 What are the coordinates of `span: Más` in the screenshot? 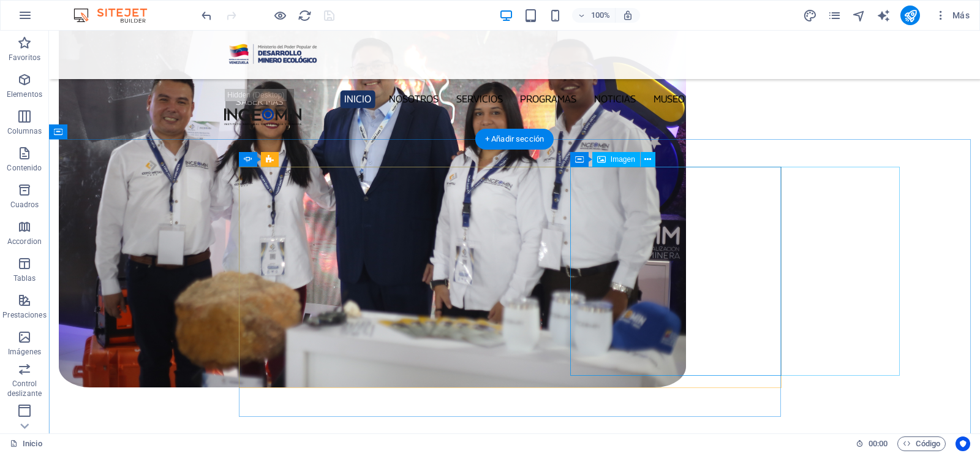 It's located at (952, 15).